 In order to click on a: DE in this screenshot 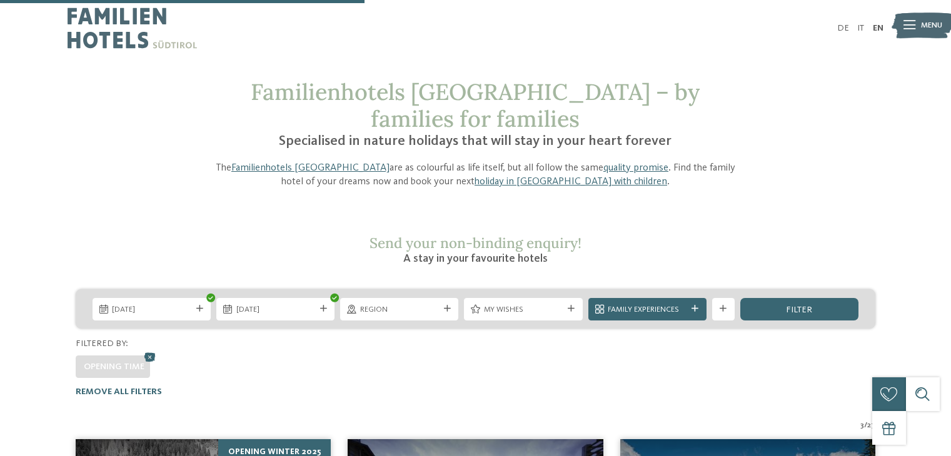, I will do `click(843, 28)`.